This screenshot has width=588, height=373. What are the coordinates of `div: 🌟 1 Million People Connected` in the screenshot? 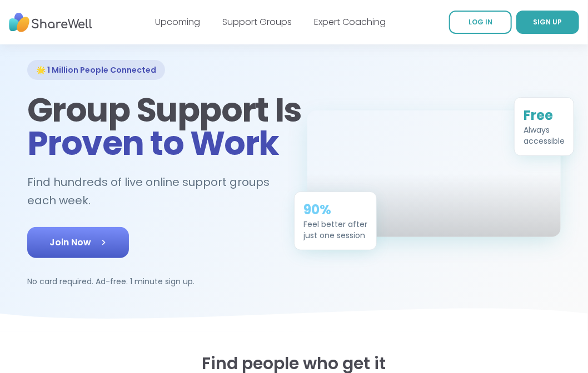 It's located at (96, 70).